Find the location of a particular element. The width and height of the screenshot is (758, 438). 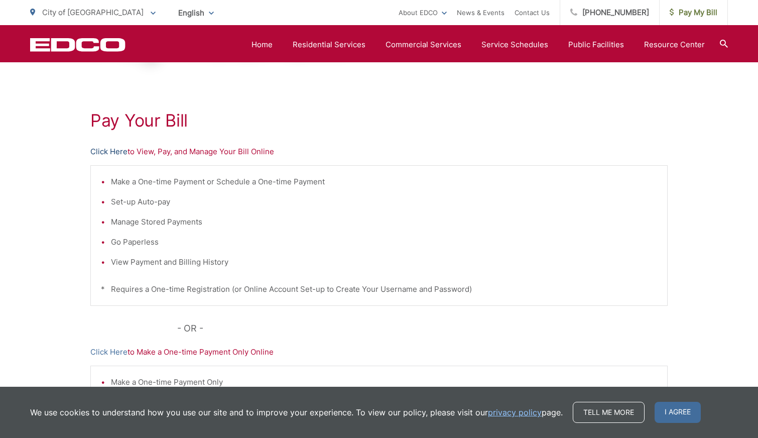

a: Commercial Services is located at coordinates (423, 45).